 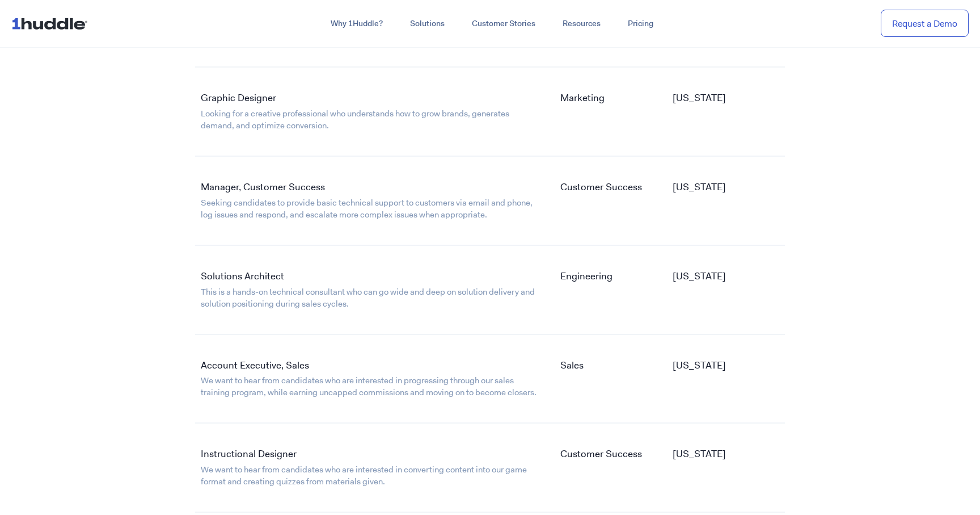 What do you see at coordinates (355, 119) in the screenshot?
I see `a: Looking for a creative professional who understands how to grow brands, generates demand, and opt...` at bounding box center [355, 119].